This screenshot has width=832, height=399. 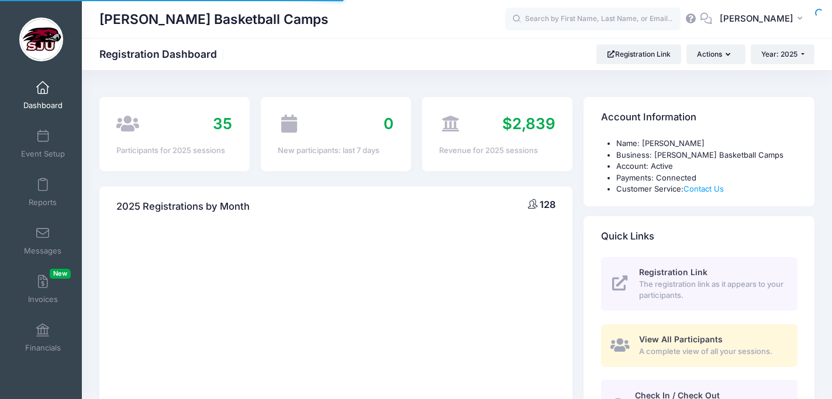 What do you see at coordinates (649, 118) in the screenshot?
I see `h4: Account Information` at bounding box center [649, 118].